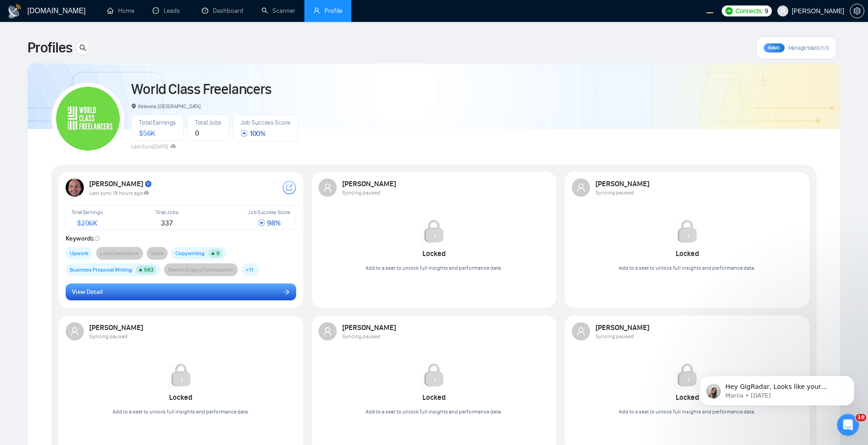 Image resolution: width=868 pixels, height=445 pixels. I want to click on a: setting, so click(857, 11).